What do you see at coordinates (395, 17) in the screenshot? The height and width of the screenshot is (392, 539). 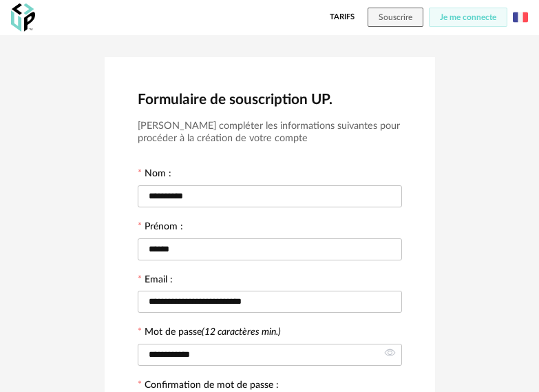 I see `span: Souscrire` at bounding box center [395, 17].